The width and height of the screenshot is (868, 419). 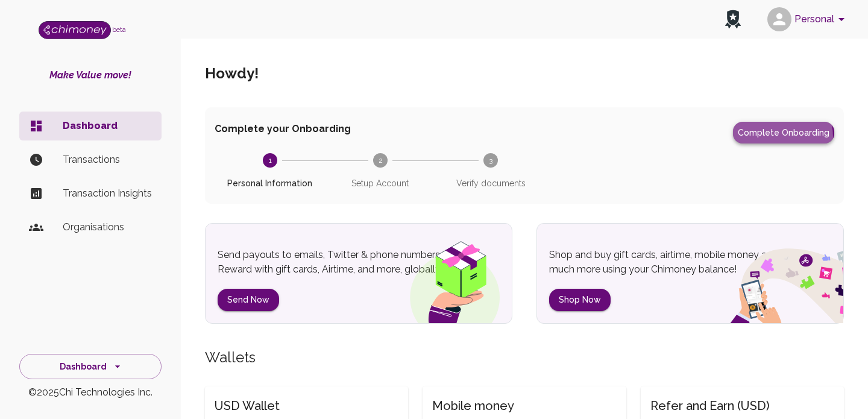 I want to click on text: 1, so click(x=269, y=160).